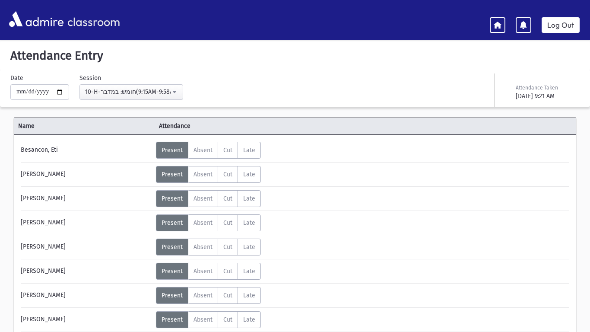 This screenshot has height=332, width=590. I want to click on div: Attendance Taken, so click(547, 88).